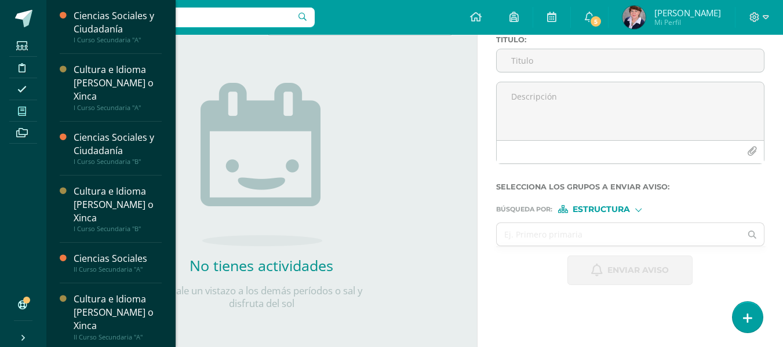 The width and height of the screenshot is (783, 347). Describe the element at coordinates (687, 22) in the screenshot. I see `span: Mi Perfil` at that location.